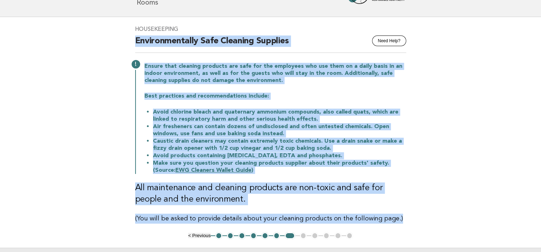 This screenshot has width=541, height=252. What do you see at coordinates (219, 236) in the screenshot?
I see `button: 1` at bounding box center [219, 236].